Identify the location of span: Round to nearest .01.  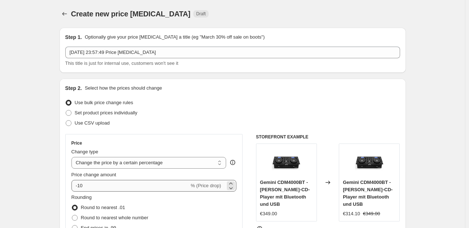
(103, 208).